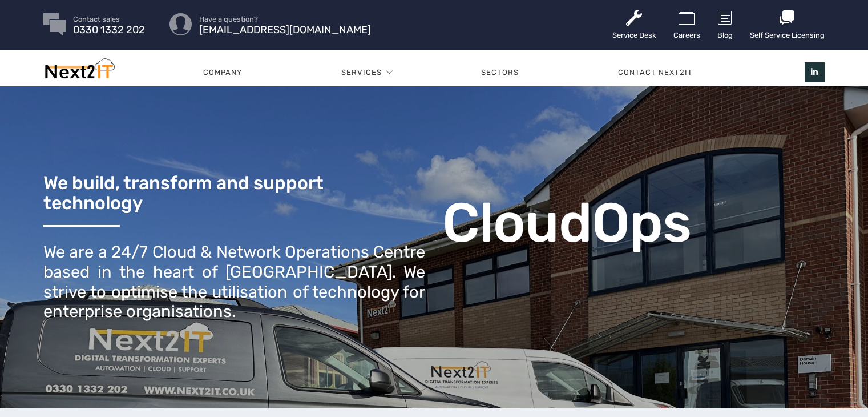  What do you see at coordinates (109, 19) in the screenshot?
I see `span: Contact sales` at bounding box center [109, 19].